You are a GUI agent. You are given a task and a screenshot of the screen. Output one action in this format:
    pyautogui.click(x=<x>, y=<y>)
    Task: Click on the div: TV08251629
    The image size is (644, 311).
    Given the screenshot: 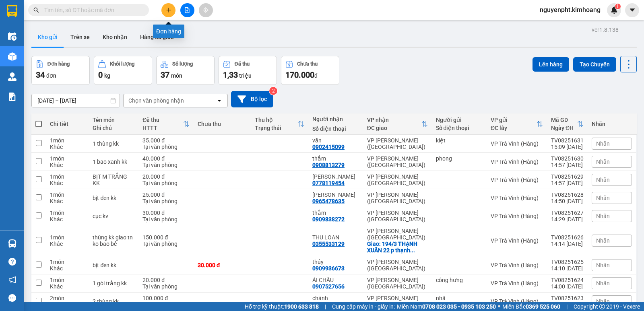 What is the action you would take?
    pyautogui.click(x=567, y=177)
    